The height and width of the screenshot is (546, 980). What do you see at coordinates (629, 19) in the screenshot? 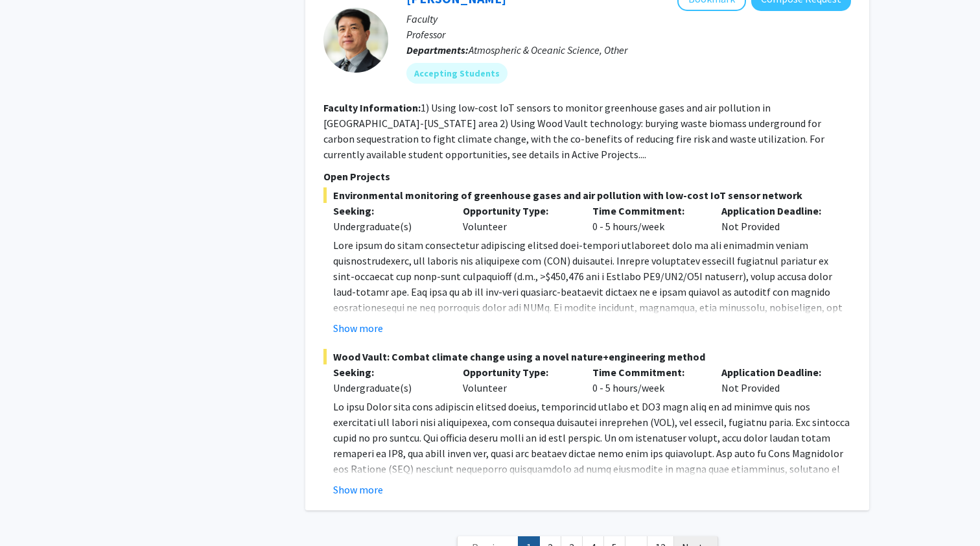
I see `p: Faculty` at bounding box center [629, 19].